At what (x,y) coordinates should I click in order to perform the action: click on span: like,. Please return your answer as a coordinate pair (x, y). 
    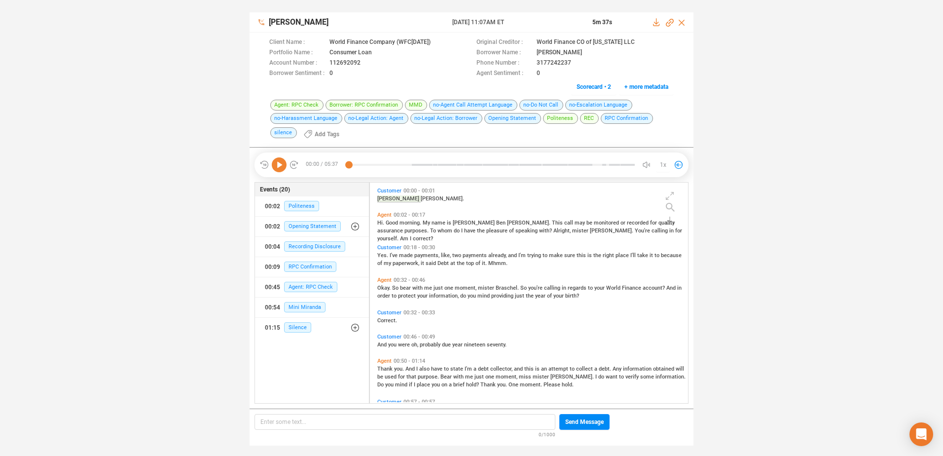
    Looking at the image, I should click on (446, 255).